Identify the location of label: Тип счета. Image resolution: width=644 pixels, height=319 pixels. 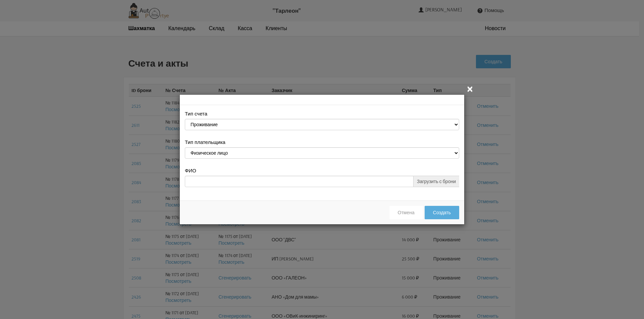
(196, 114).